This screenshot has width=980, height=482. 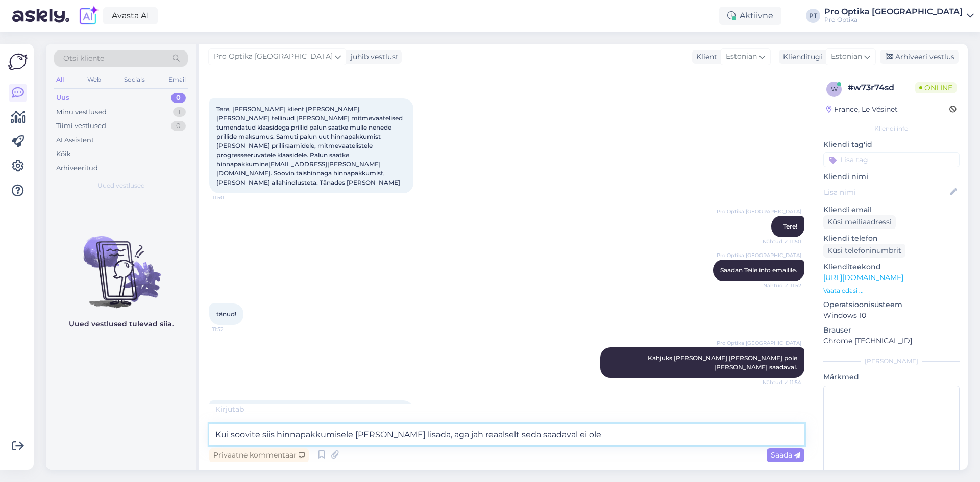 What do you see at coordinates (63, 154) in the screenshot?
I see `div: Kõik` at bounding box center [63, 154].